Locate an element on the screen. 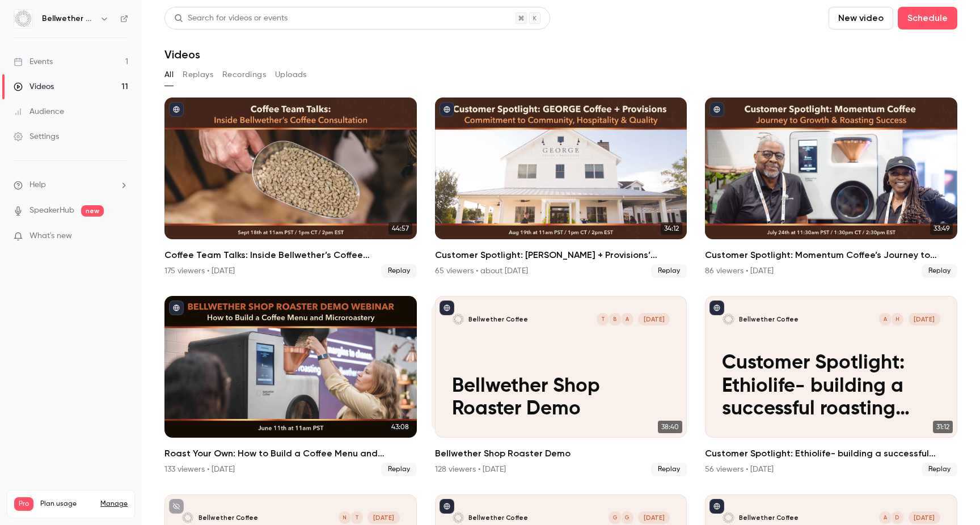 The height and width of the screenshot is (525, 980). span: Plan usage is located at coordinates (67, 504).